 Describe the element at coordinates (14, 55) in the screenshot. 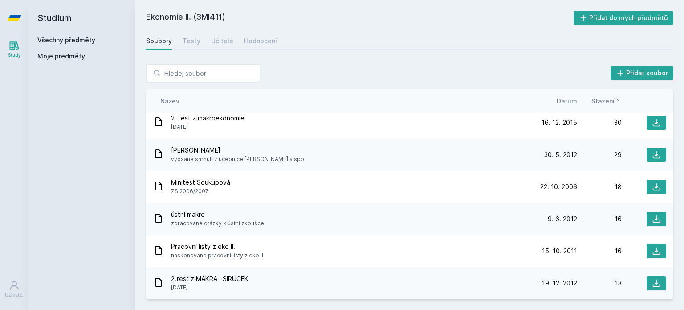

I see `div: Study` at that location.